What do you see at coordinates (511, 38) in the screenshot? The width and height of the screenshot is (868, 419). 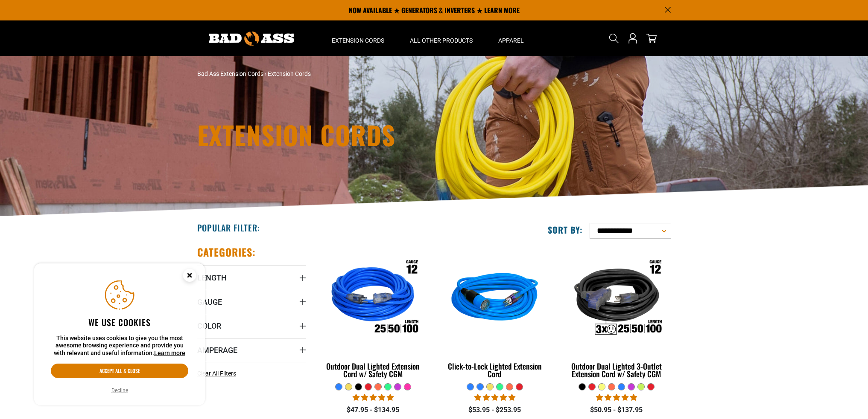 I see `summary: Apparel` at bounding box center [511, 38].